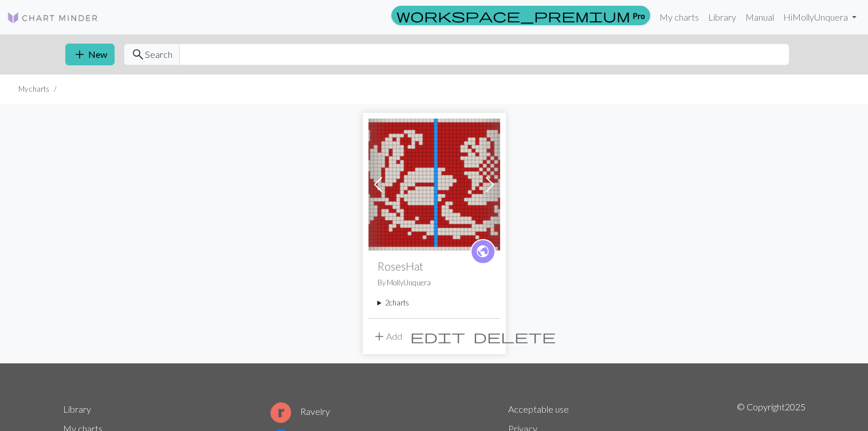  Describe the element at coordinates (438, 336) in the screenshot. I see `i: Edit` at that location.